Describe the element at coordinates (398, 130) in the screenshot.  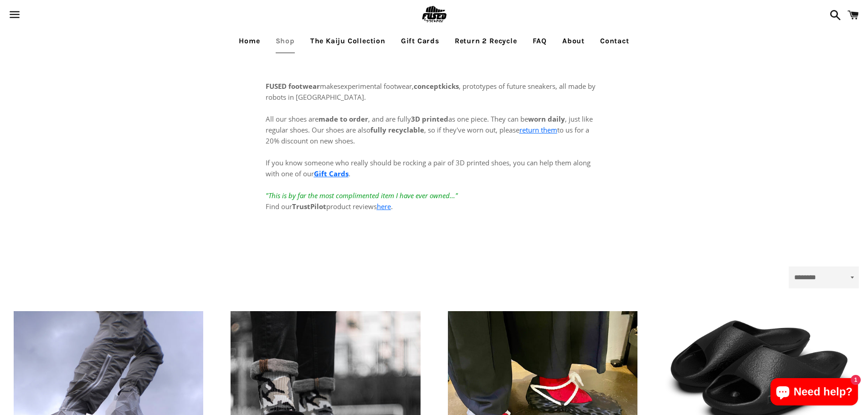
I see `strong: fully recyclable` at that location.